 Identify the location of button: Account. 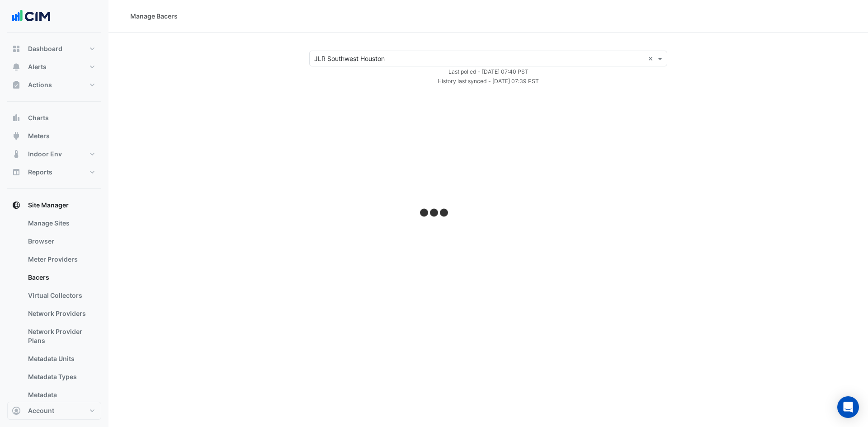
(54, 411).